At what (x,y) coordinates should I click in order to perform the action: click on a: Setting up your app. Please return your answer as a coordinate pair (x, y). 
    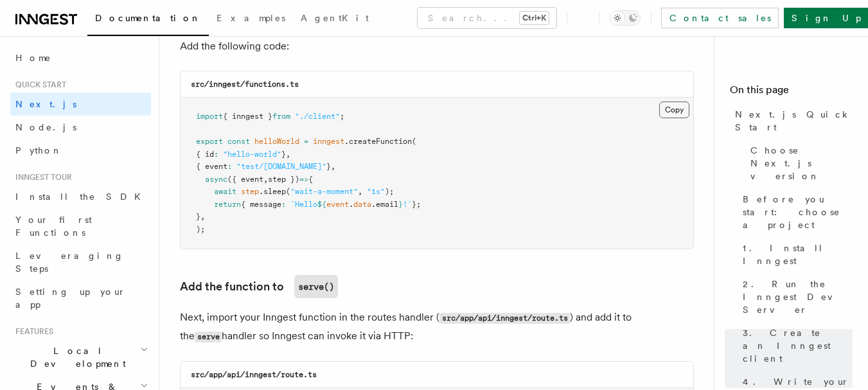
    Looking at the image, I should click on (80, 298).